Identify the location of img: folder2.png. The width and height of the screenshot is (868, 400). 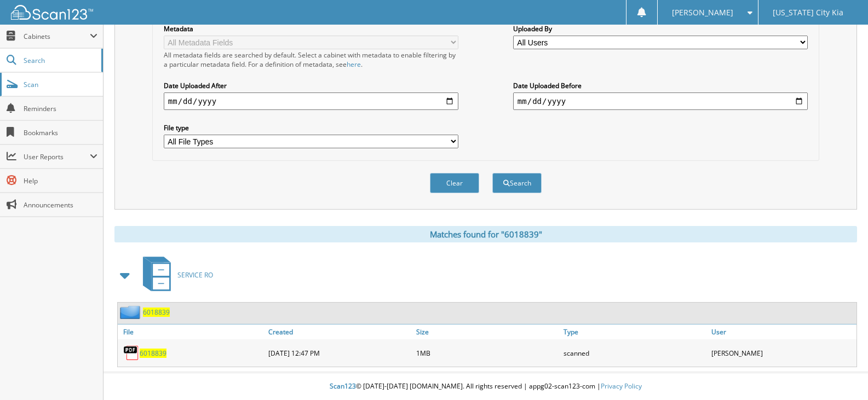
(131, 312).